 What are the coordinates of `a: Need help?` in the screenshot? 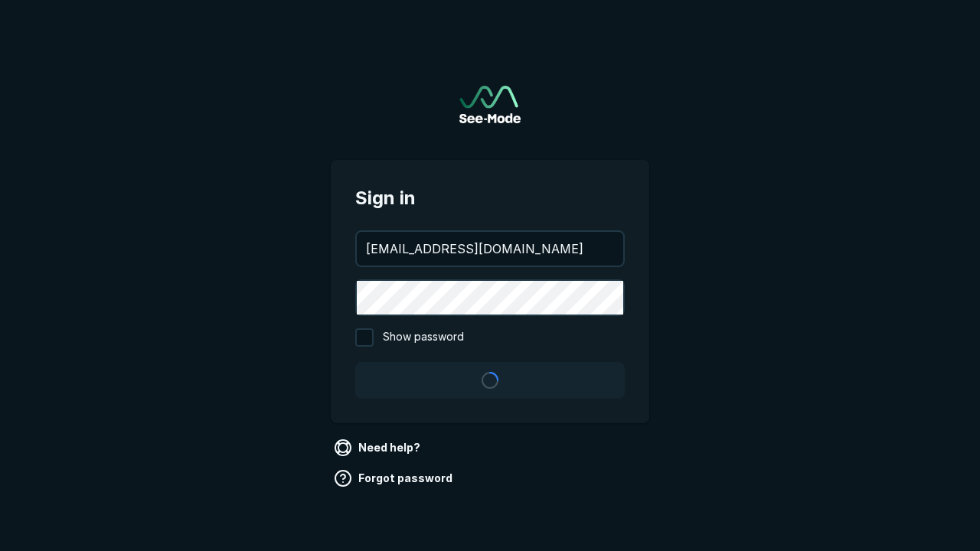 It's located at (378, 447).